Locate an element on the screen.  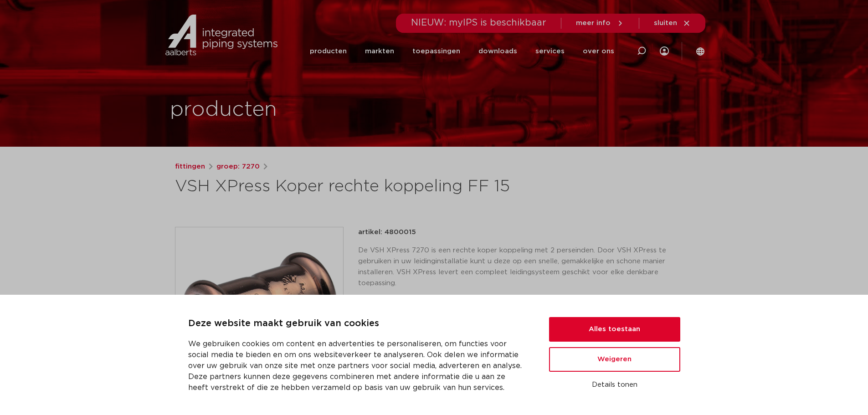
div: my IPS is located at coordinates (664, 51).